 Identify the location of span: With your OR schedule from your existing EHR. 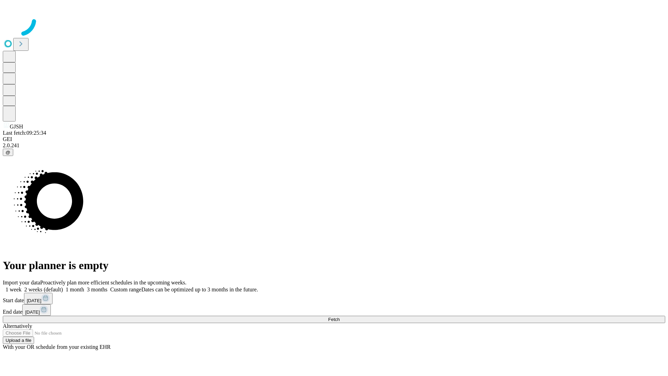
(57, 347).